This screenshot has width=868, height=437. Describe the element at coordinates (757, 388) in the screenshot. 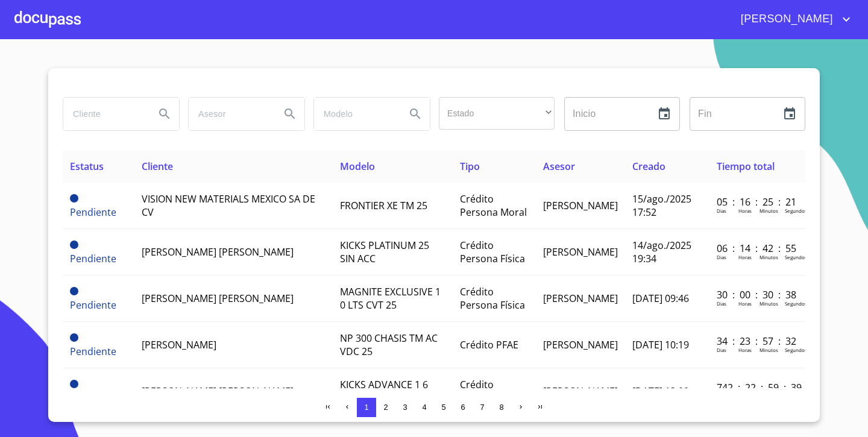

I see `p: 742 : 22 : 59 : 39` at that location.